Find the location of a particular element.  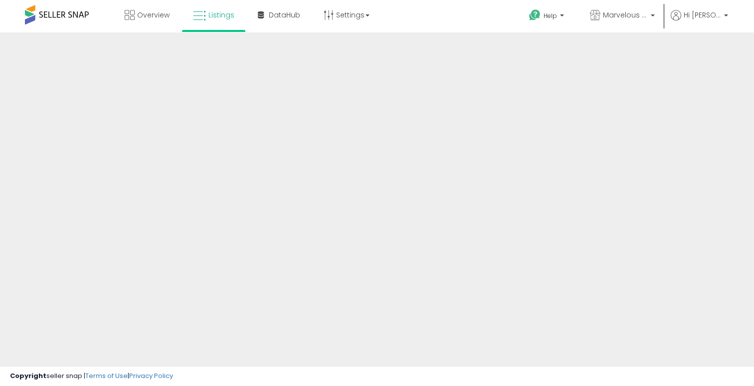

span: DataHub is located at coordinates (284, 15).